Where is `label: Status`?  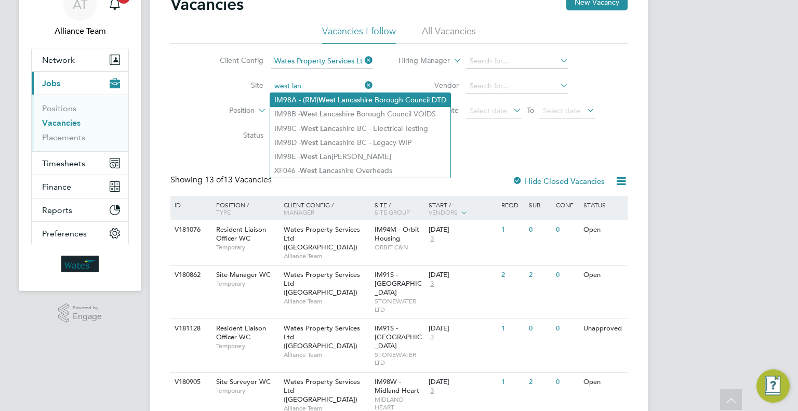
label: Status is located at coordinates (233, 135).